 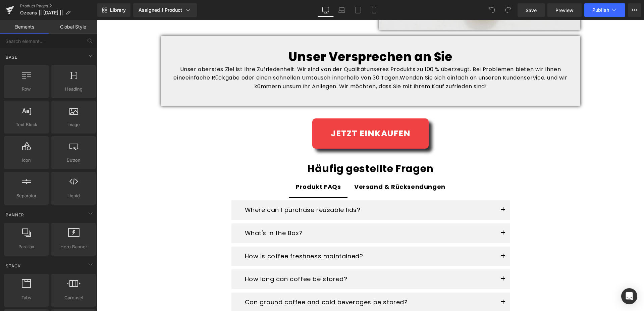 What do you see at coordinates (13, 266) in the screenshot?
I see `span: Stack` at bounding box center [13, 266].